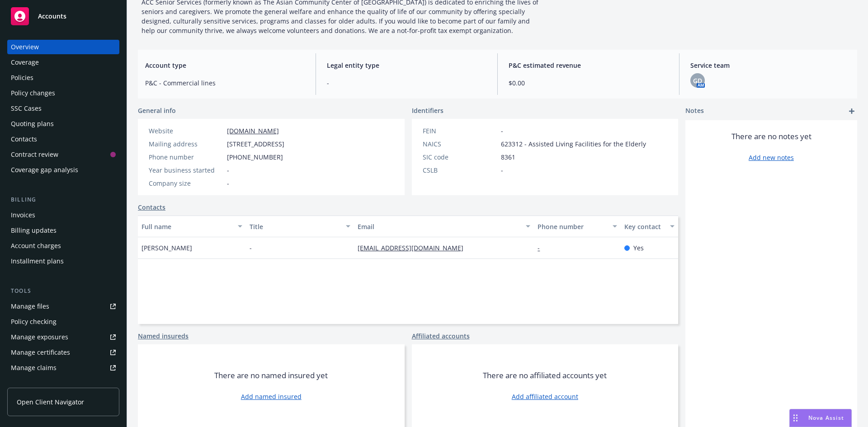 The width and height of the screenshot is (868, 427). What do you see at coordinates (770, 65) in the screenshot?
I see `span: Service team` at bounding box center [770, 65].